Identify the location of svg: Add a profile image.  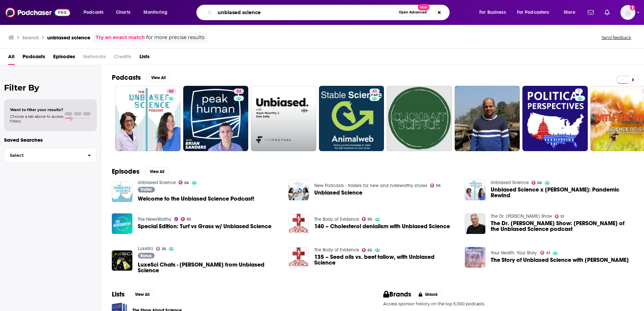
(633, 8).